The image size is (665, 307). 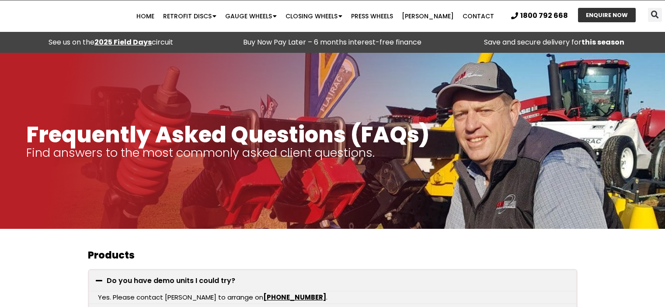 I want to click on nav: Menu, so click(x=315, y=16).